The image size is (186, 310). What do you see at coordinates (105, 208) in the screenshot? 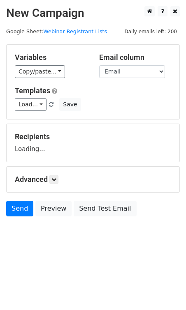
I see `a: Send Test Email` at bounding box center [105, 208].